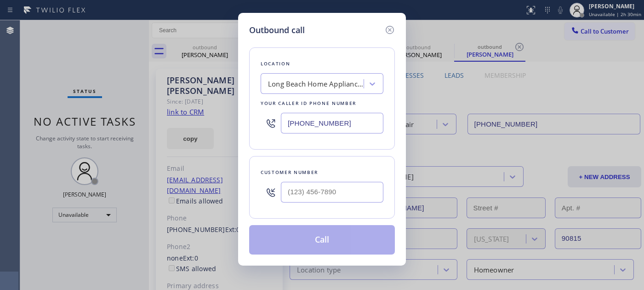  Describe the element at coordinates (322, 64) in the screenshot. I see `div: Location` at that location.